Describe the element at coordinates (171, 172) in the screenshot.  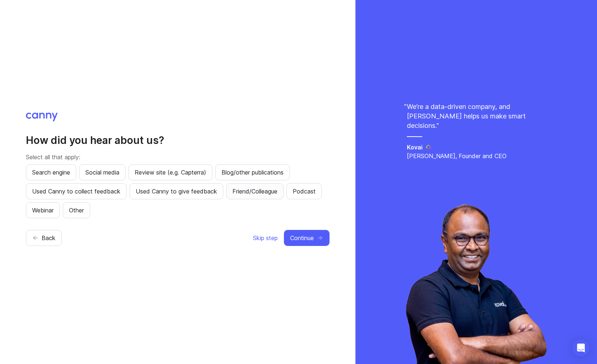
I see `button: Review site (e.g. Capterra)` at that location.